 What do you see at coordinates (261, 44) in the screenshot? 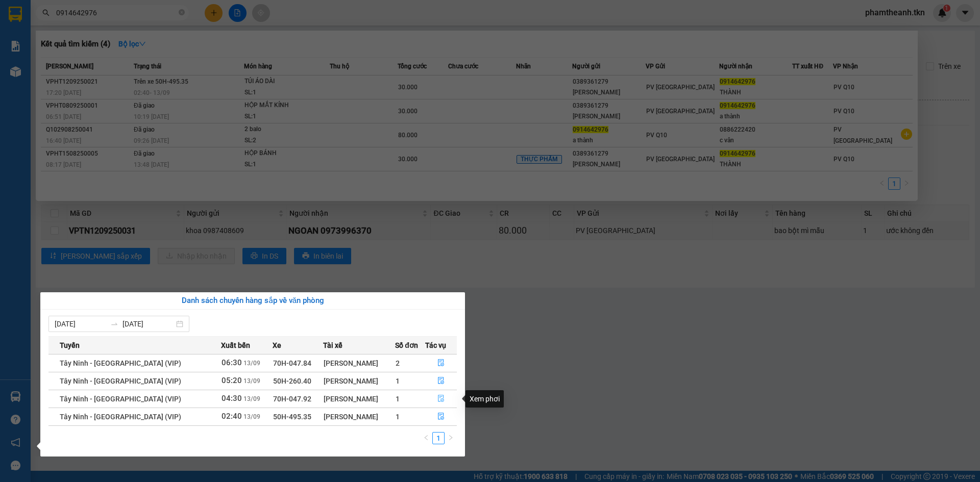
I see `li: Hotline: 1900 8153` at bounding box center [261, 44].